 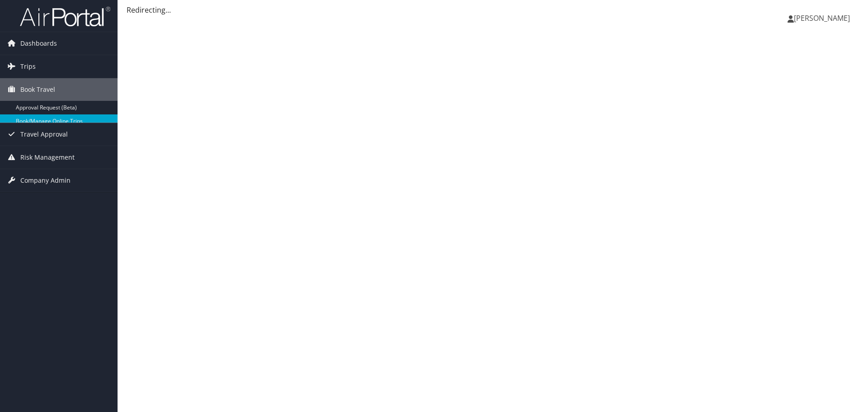 What do you see at coordinates (37, 90) in the screenshot?
I see `span: Book Travel` at bounding box center [37, 90].